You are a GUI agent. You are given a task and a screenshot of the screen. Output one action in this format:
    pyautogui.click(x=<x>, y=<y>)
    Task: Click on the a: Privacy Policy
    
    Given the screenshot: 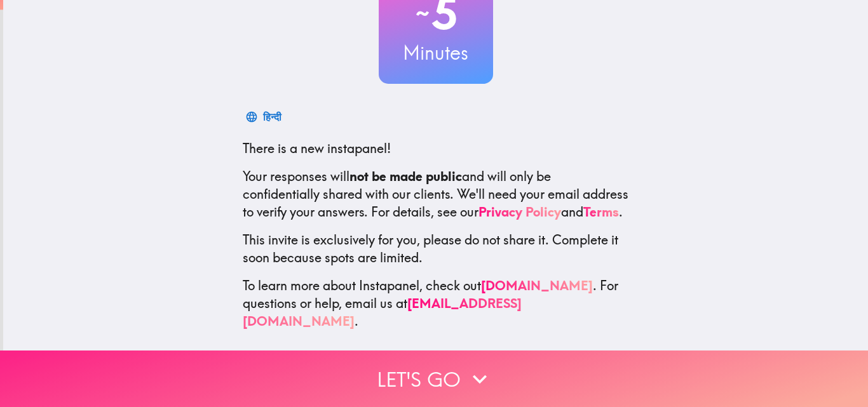 What is the action you would take?
    pyautogui.click(x=520, y=212)
    